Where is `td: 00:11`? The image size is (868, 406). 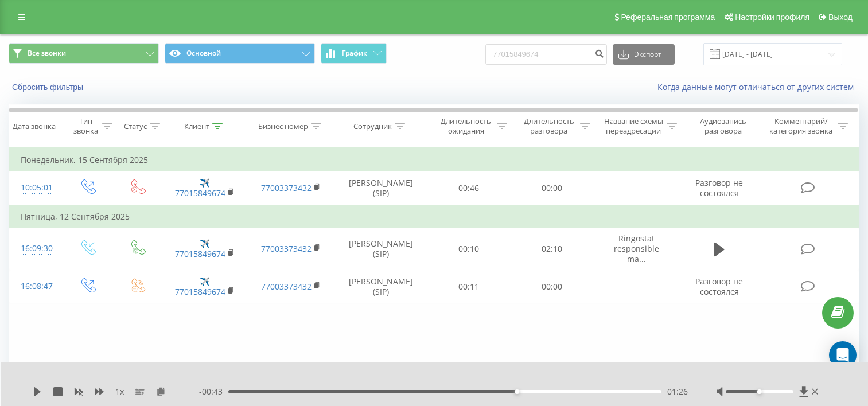 td: 00:11 is located at coordinates (469, 287).